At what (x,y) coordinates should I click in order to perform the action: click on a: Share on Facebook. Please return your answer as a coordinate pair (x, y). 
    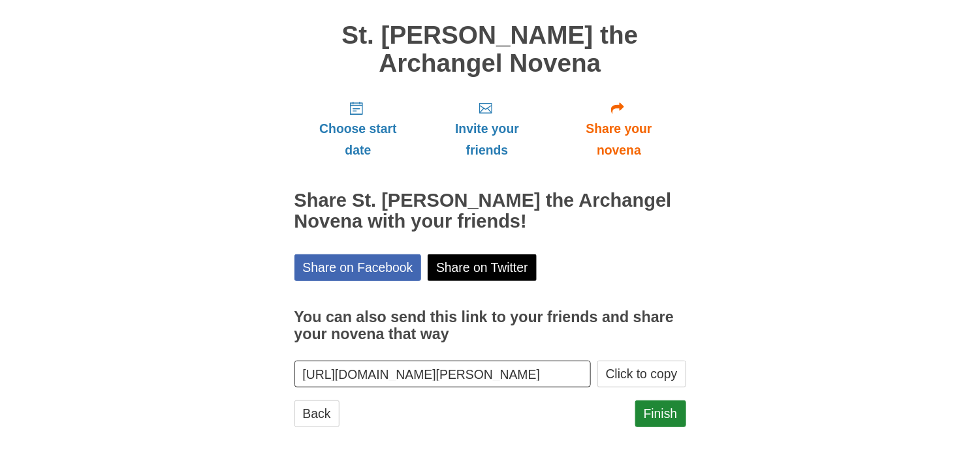
    Looking at the image, I should click on (357, 267).